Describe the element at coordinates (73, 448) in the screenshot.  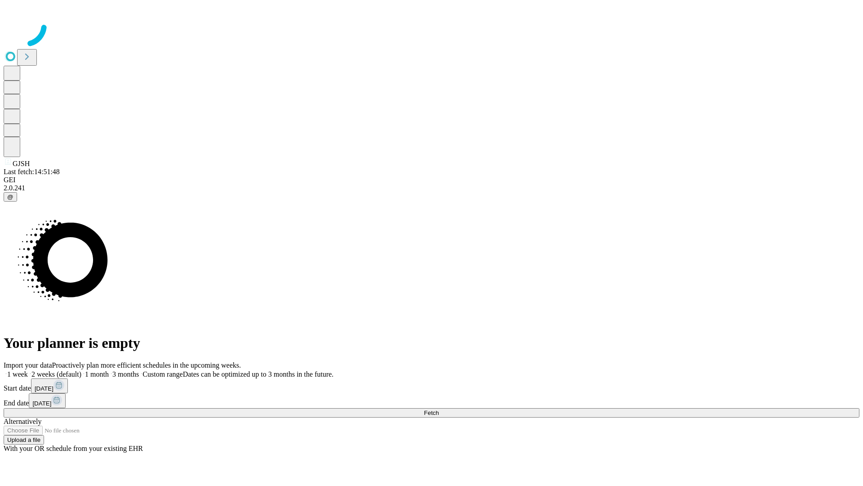
I see `span: With your OR schedule from your existing EHR` at that location.